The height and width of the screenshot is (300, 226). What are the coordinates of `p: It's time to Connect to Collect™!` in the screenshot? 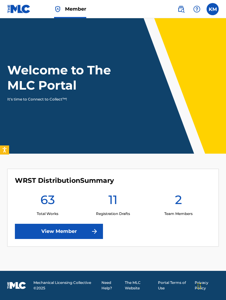 It's located at (60, 99).